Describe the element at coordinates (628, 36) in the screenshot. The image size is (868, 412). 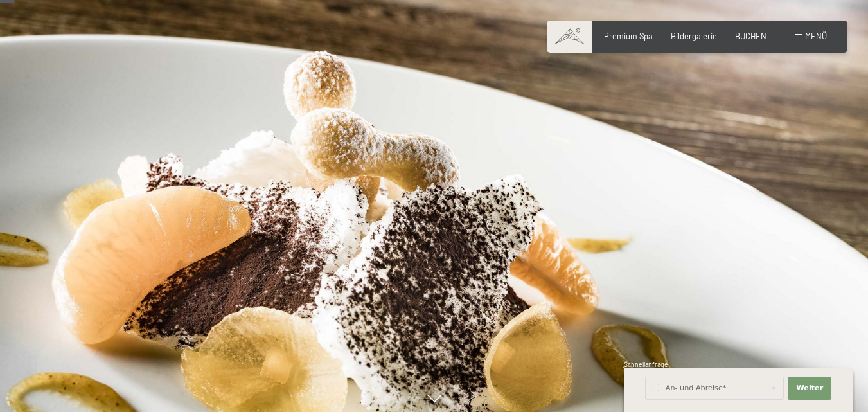
I see `span: Premium Spa` at that location.